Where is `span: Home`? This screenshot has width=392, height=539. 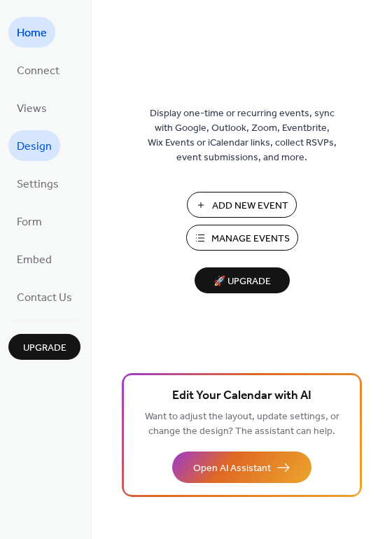
span: Home is located at coordinates (31, 34).